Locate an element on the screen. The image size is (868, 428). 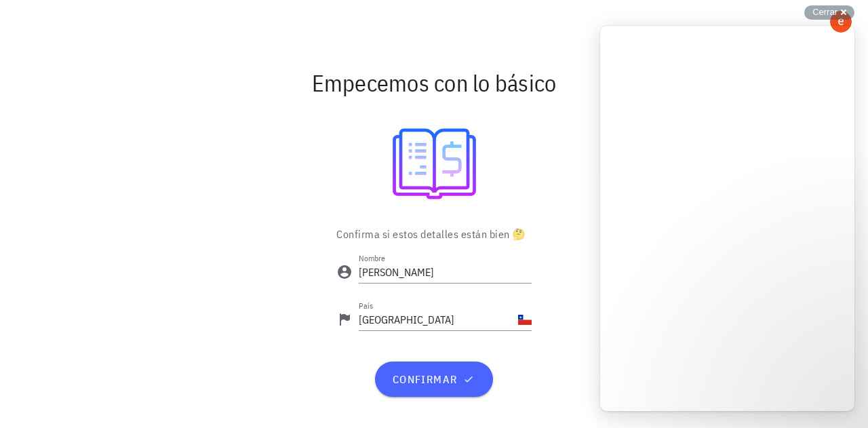
button: Cerrar is located at coordinates (829, 12).